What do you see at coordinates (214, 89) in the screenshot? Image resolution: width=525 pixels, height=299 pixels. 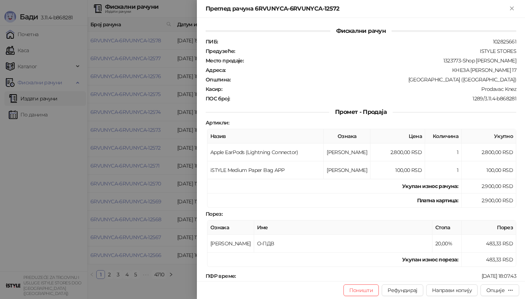 I see `strong: Касир :` at bounding box center [214, 89].